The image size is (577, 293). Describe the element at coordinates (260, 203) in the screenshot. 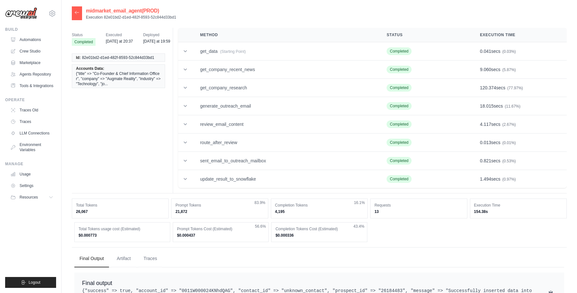

I see `span: 83.9%` at that location.